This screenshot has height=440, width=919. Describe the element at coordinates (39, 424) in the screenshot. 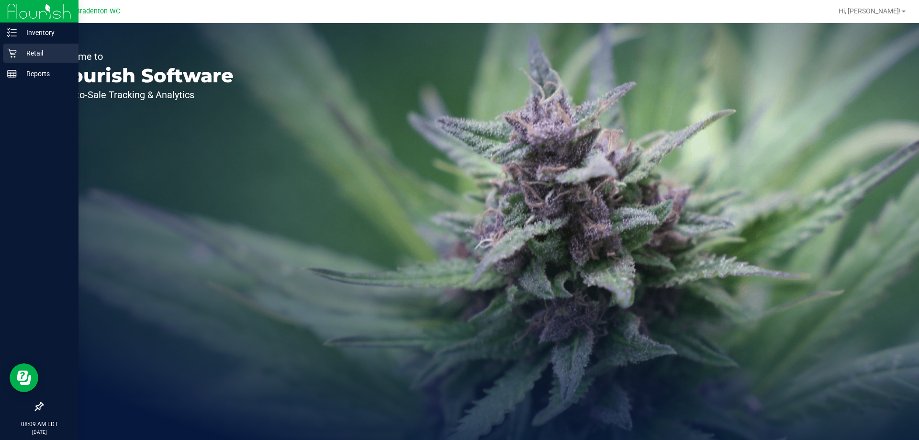

I see `p: 08:09 AM EDT` at that location.